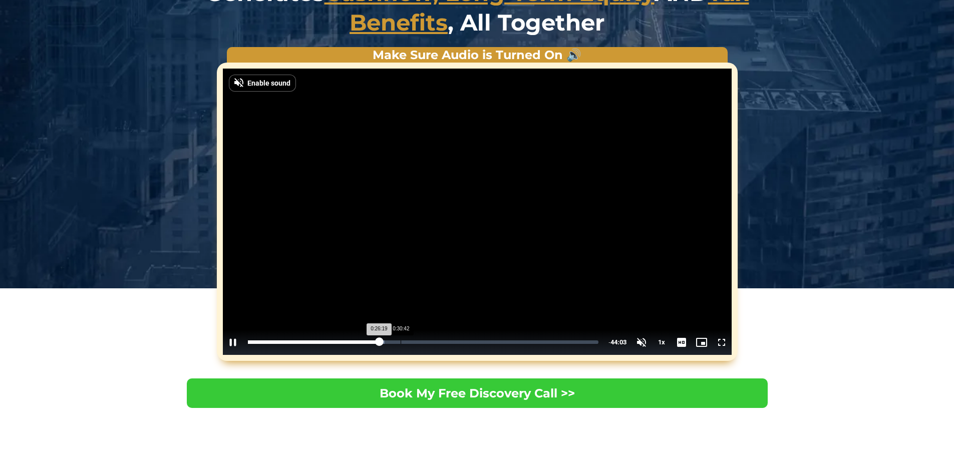 This screenshot has height=456, width=954. Describe the element at coordinates (262, 83) in the screenshot. I see `button: Enable sound` at that location.